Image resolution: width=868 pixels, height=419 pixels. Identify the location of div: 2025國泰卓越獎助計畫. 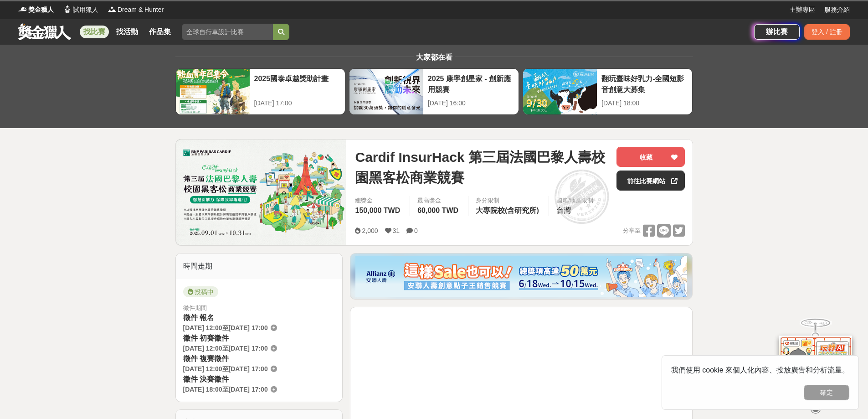
(297, 84).